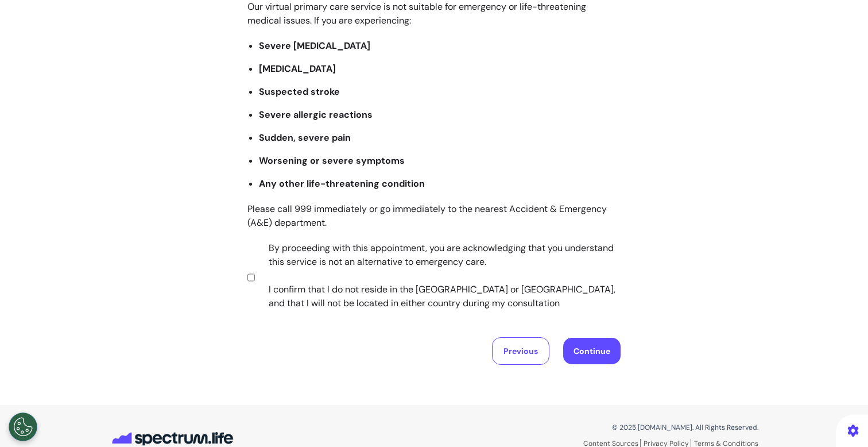 This screenshot has width=868, height=447. Describe the element at coordinates (315, 115) in the screenshot. I see `b: Severe allergic reactions` at that location.